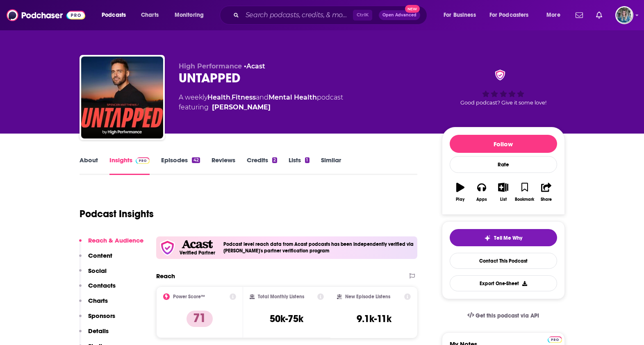  Describe the element at coordinates (111, 244) in the screenshot. I see `button: Reach & Audience` at that location.